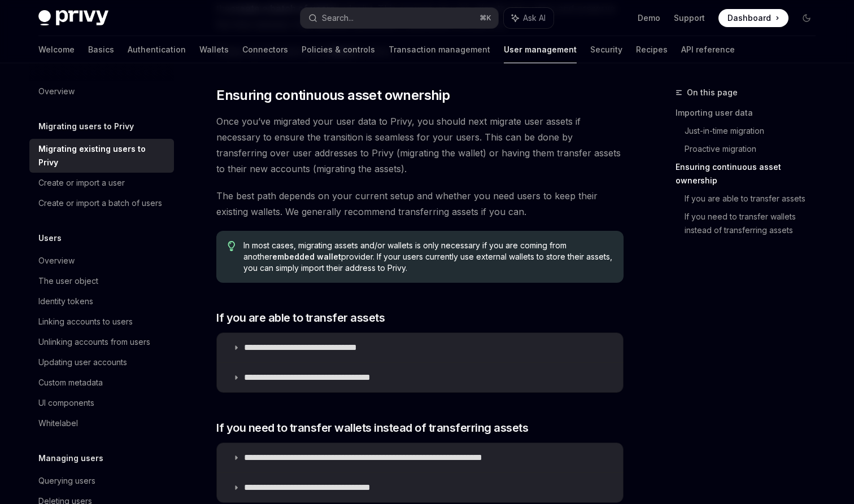  Describe the element at coordinates (101, 203) in the screenshot. I see `a: Create or import a batch of users` at that location.